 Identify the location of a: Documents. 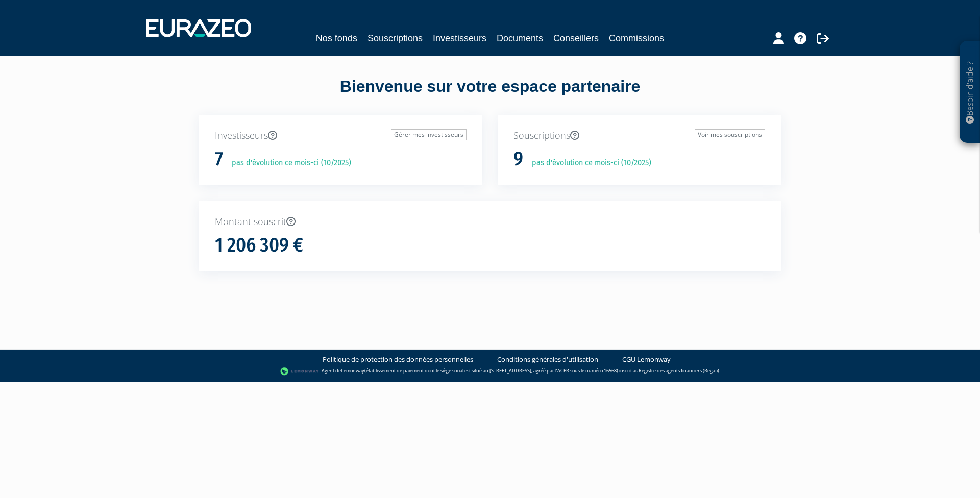
(520, 39).